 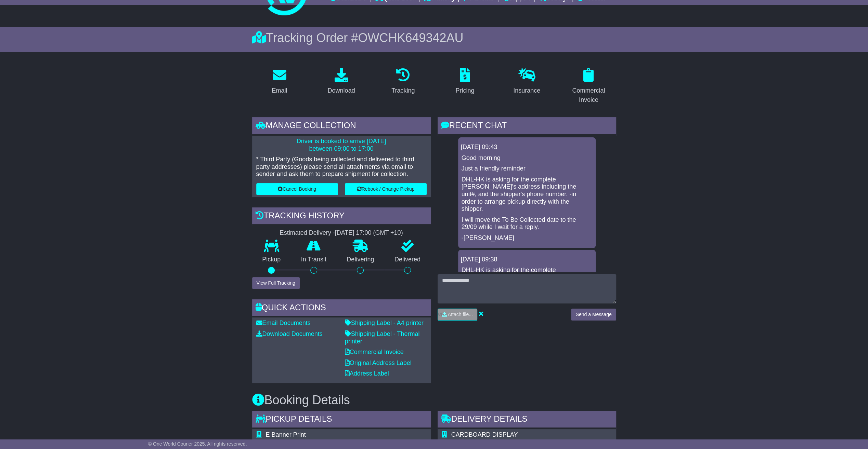 I want to click on div: Download, so click(x=341, y=90).